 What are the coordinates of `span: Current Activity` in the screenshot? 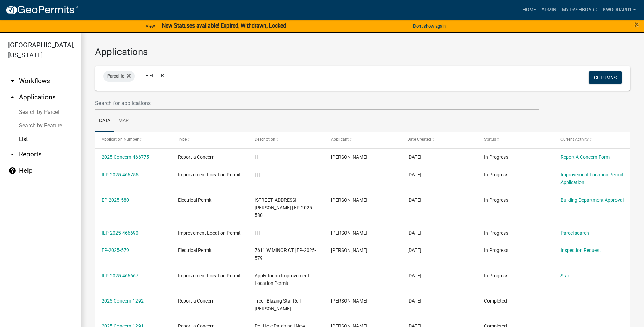 It's located at (575, 140).